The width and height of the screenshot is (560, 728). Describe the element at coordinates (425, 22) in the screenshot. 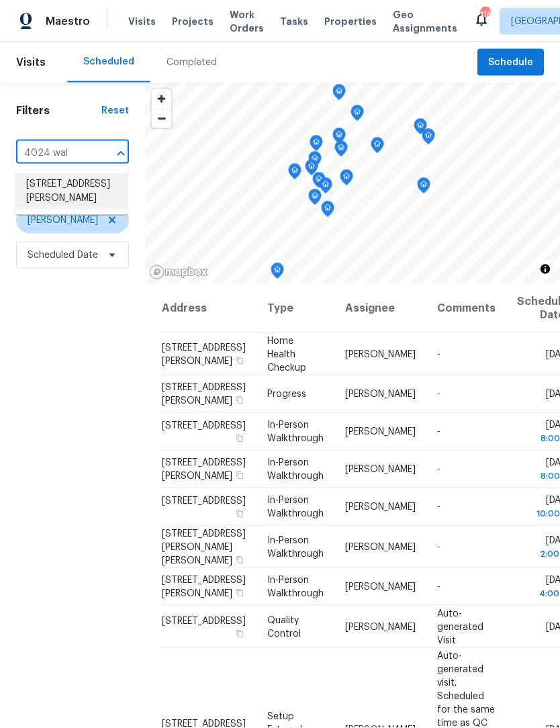

I see `span: Geo Assignments` at that location.